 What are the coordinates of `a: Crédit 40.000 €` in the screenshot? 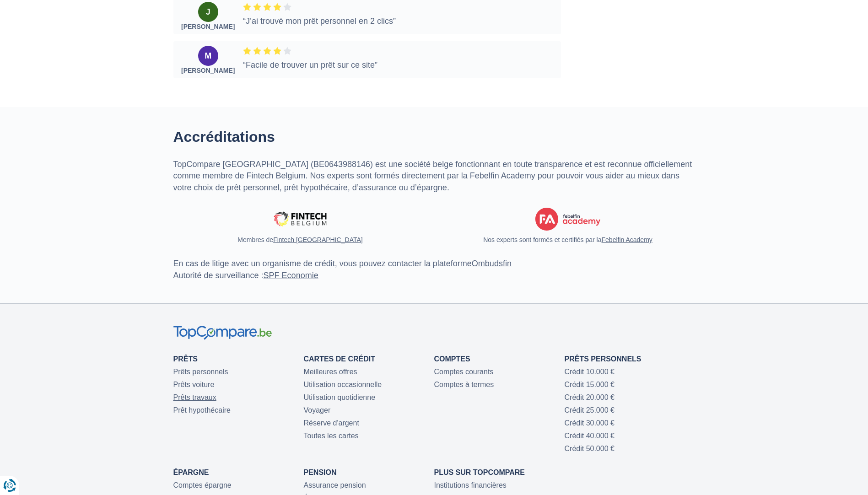 It's located at (589, 435).